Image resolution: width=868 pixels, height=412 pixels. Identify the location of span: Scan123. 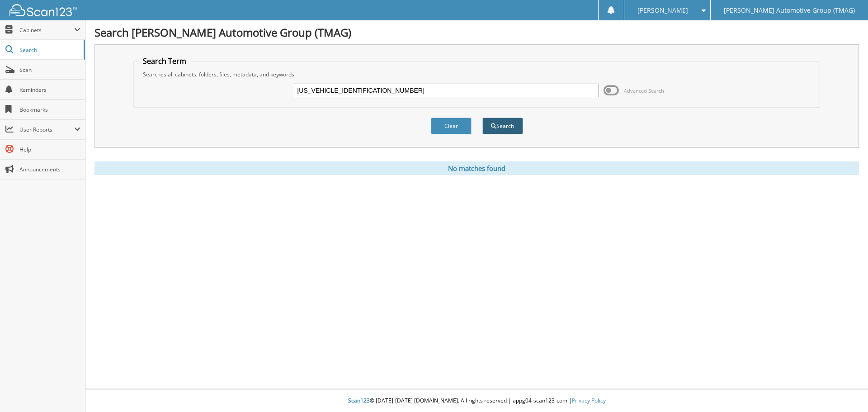
(359, 400).